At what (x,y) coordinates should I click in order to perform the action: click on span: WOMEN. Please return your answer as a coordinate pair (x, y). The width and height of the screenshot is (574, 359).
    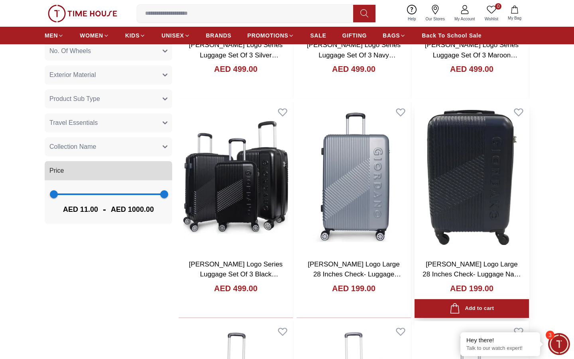
    Looking at the image, I should click on (91, 35).